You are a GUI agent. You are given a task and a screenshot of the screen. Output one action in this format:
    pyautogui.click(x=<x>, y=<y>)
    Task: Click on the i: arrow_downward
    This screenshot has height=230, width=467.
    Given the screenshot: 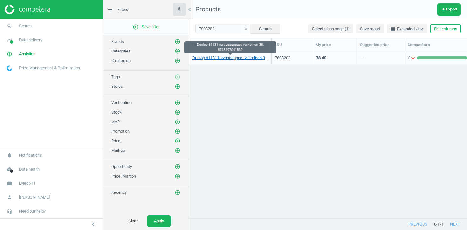 What is the action you would take?
    pyautogui.click(x=413, y=58)
    